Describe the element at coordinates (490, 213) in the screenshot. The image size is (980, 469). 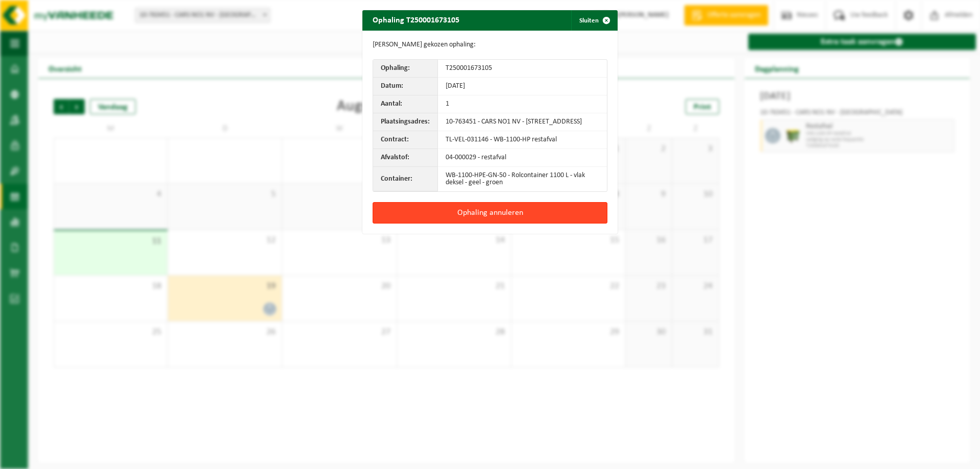
I see `button: Ophaling annuleren` at that location.